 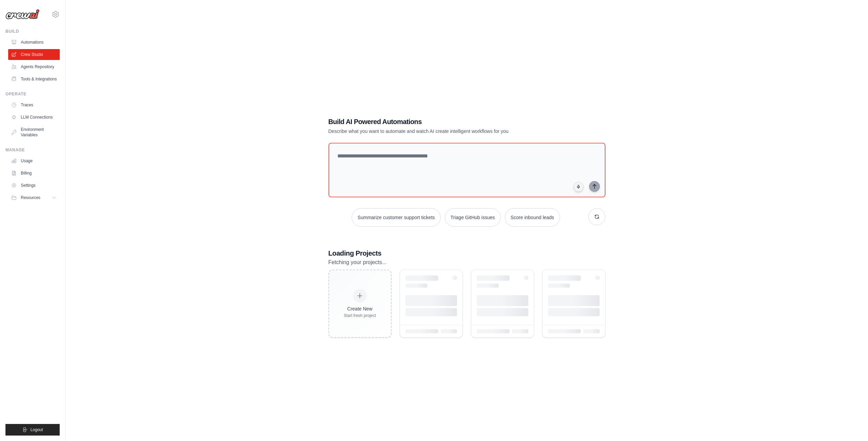 I want to click on a: Agents Repository, so click(x=34, y=67).